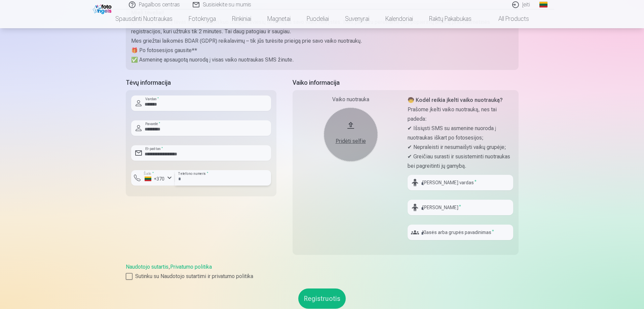  Describe the element at coordinates (405, 82) in the screenshot. I see `h5: Vaiko informacija` at that location.